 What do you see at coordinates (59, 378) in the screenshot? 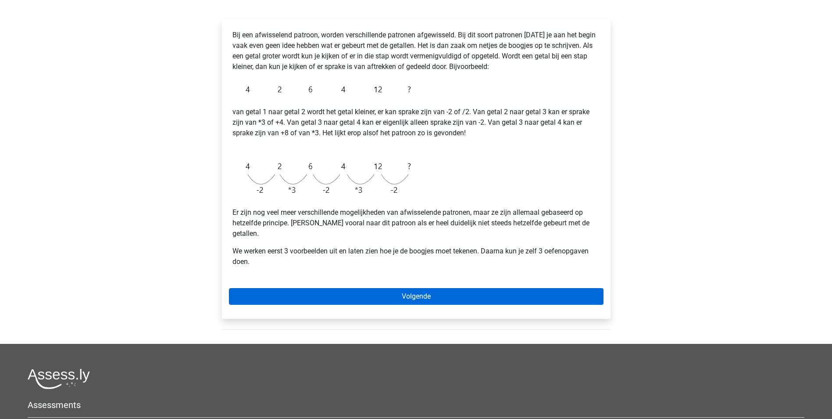
I see `img: Assessly logo` at bounding box center [59, 378].